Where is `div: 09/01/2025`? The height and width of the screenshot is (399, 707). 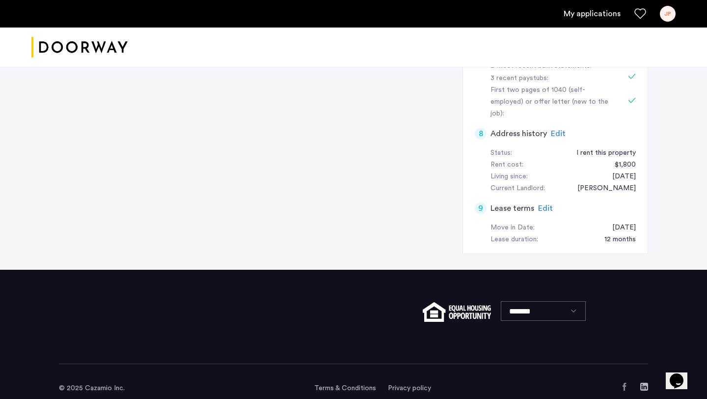
div: 09/01/2025 is located at coordinates (619, 228).